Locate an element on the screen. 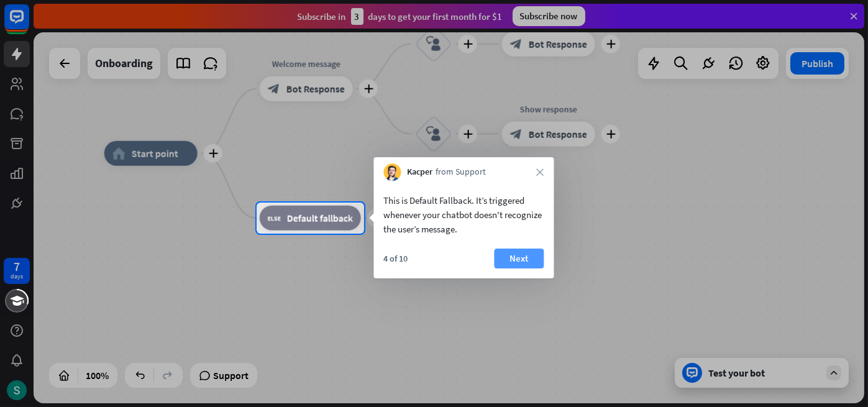  i: close is located at coordinates (540, 172).